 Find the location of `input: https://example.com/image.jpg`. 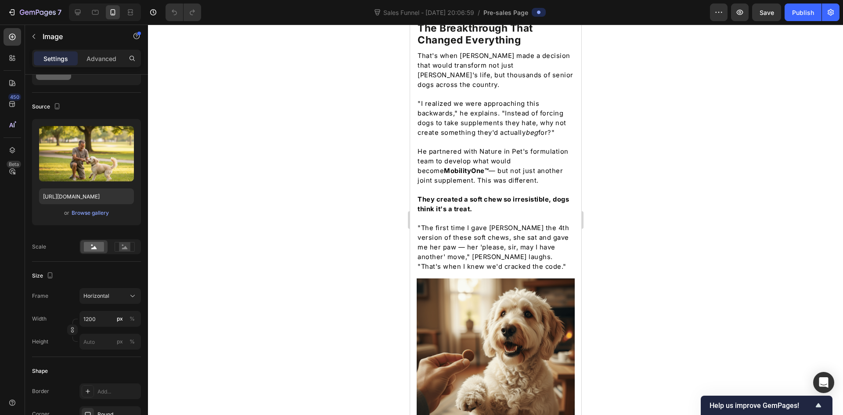

input: https://example.com/image.jpg is located at coordinates (87, 196).